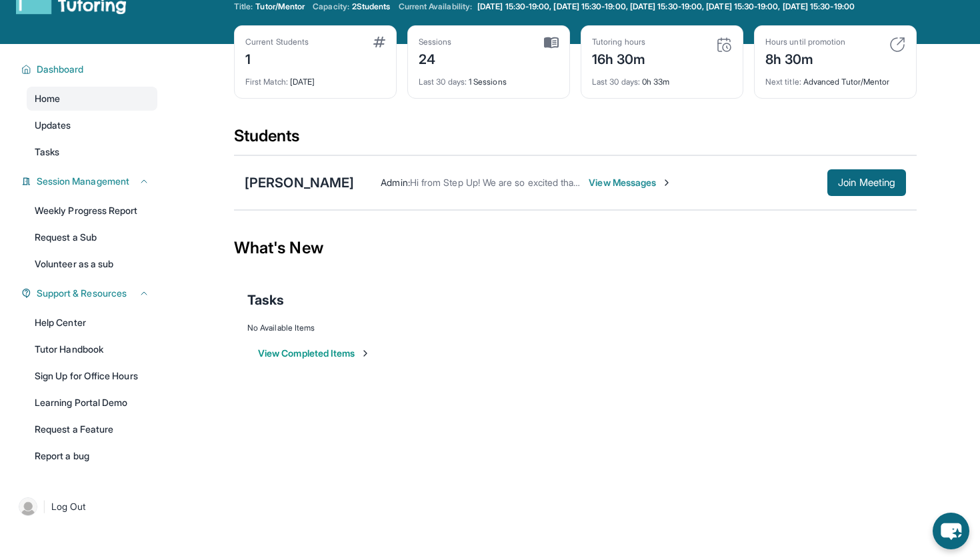  Describe the element at coordinates (53, 125) in the screenshot. I see `span: Updates` at that location.